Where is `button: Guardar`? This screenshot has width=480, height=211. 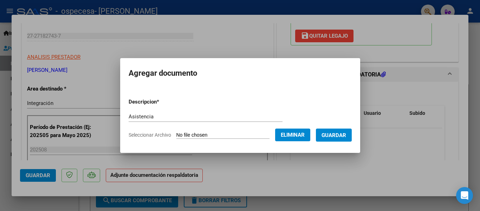 button: Guardar is located at coordinates (334, 135).